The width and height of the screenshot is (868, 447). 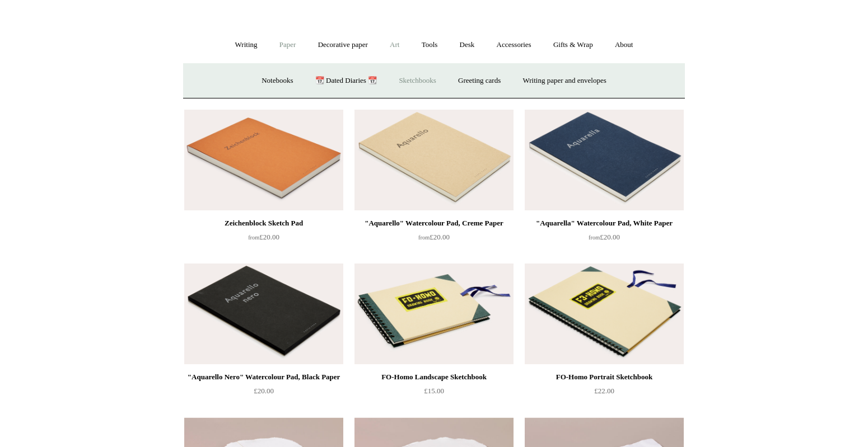 What do you see at coordinates (604, 314) in the screenshot?
I see `a: FO-Homo Portrait Sketchbook FO-Homo Portrait Sketchbook` at bounding box center [604, 314].